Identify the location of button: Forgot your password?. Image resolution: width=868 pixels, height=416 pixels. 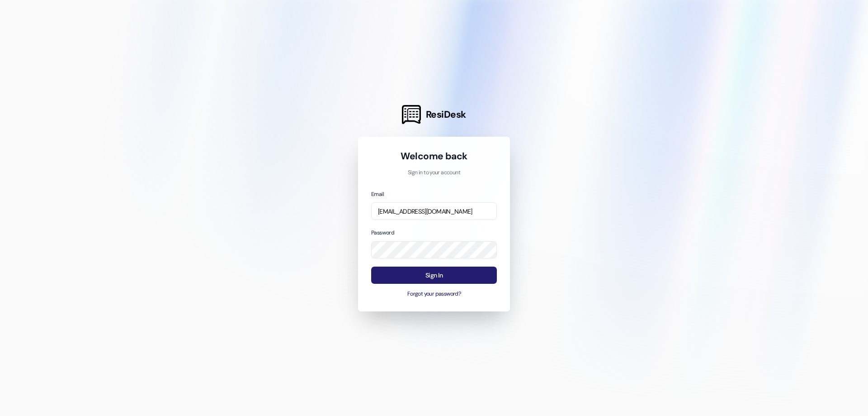
(434, 294).